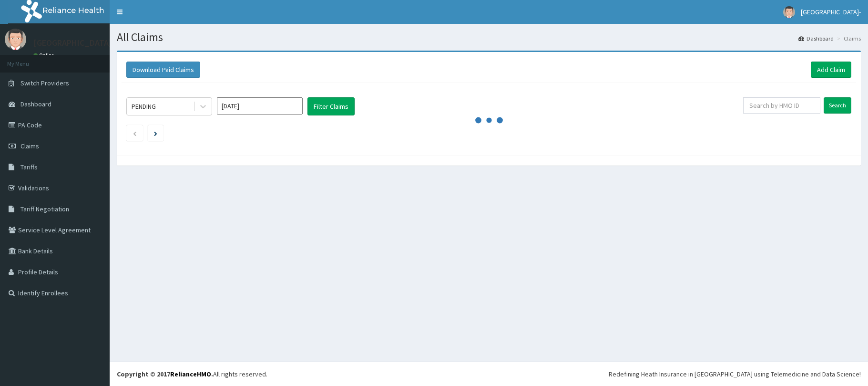 The height and width of the screenshot is (386, 868). What do you see at coordinates (816, 38) in the screenshot?
I see `a: Dashboard` at bounding box center [816, 38].